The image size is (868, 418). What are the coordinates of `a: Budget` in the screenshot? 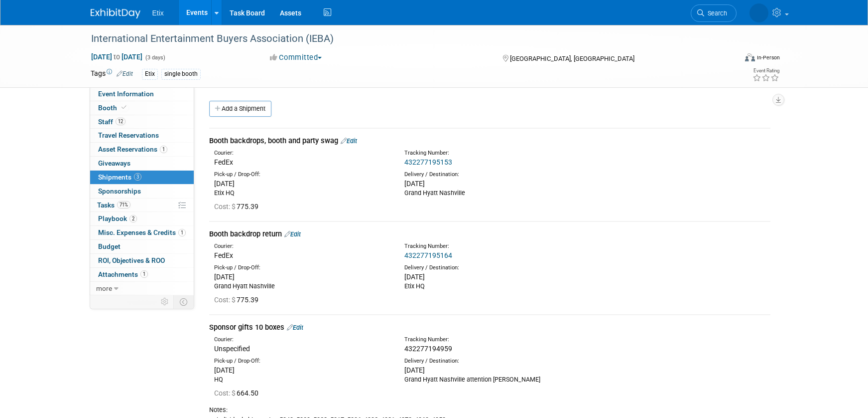 It's located at (142, 246).